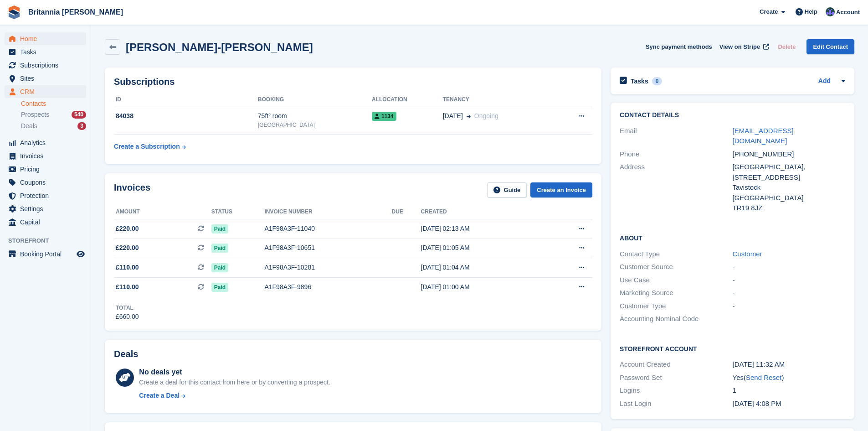 The width and height of the screenshot is (868, 431). What do you see at coordinates (562, 190) in the screenshot?
I see `a: Create an Invoice` at bounding box center [562, 190].